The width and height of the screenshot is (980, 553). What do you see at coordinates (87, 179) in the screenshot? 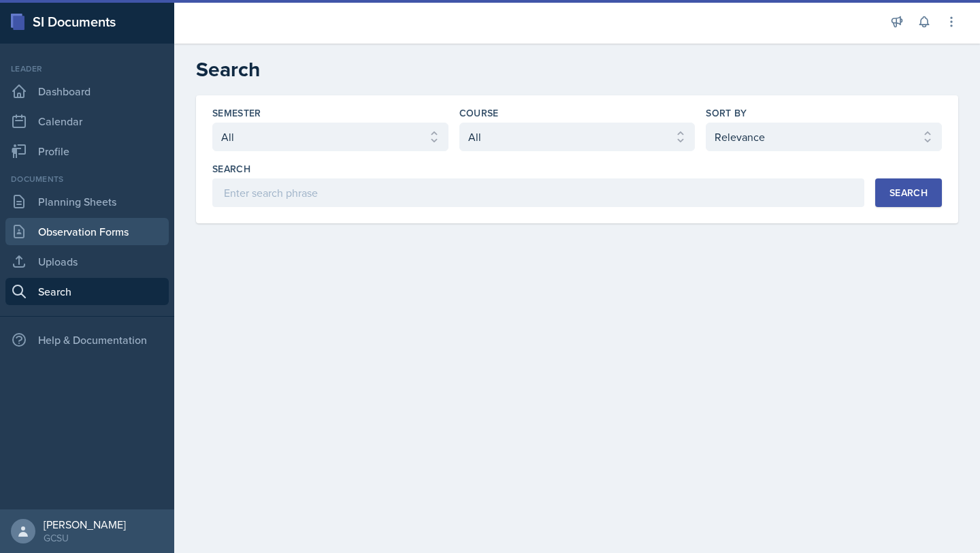
I see `div: Documents` at bounding box center [87, 179].